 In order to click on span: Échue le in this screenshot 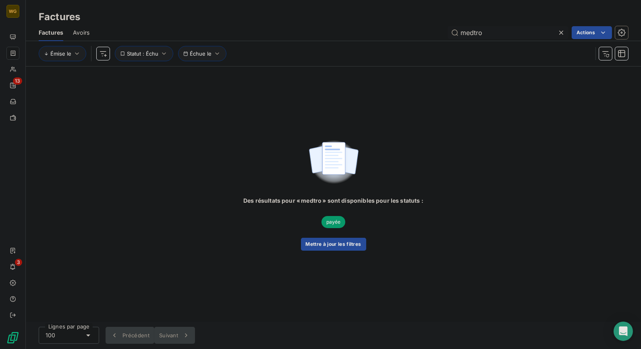, I will do `click(201, 54)`.